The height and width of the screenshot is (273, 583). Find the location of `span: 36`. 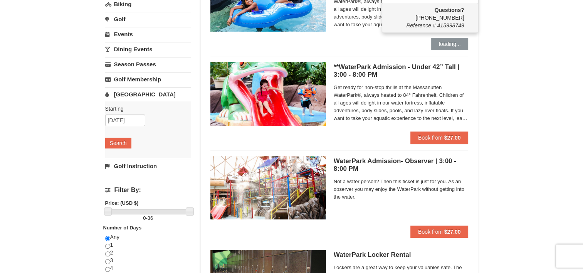

span: 36 is located at coordinates (150, 218).